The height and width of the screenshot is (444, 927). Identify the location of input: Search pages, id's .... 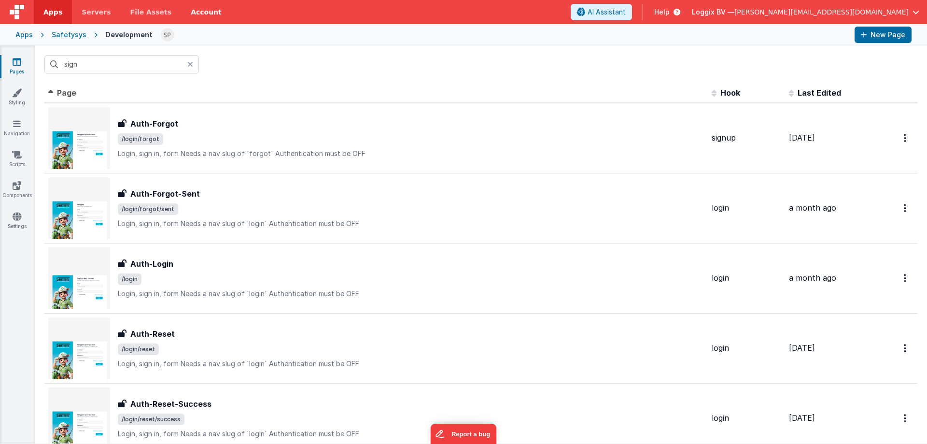
(122, 64).